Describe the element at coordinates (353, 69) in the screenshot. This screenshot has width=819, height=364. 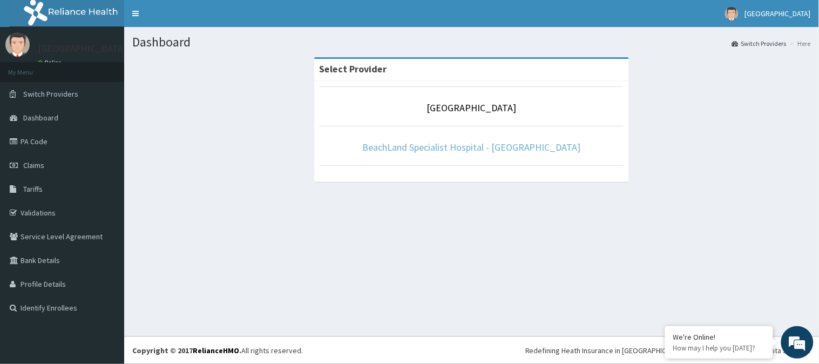
I see `strong: Select Provider` at that location.